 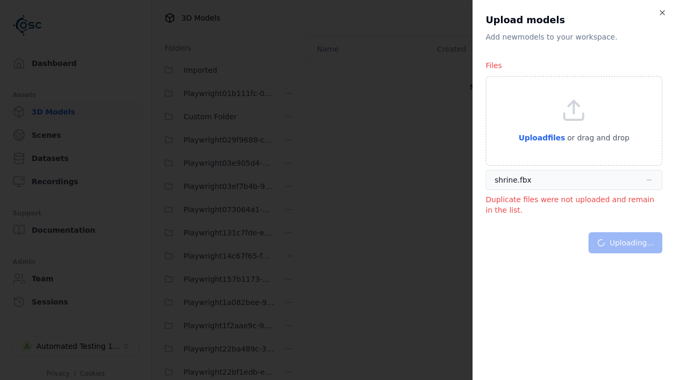 I want to click on p: Duplicate files were not uploaded and remain in the list., so click(x=574, y=205).